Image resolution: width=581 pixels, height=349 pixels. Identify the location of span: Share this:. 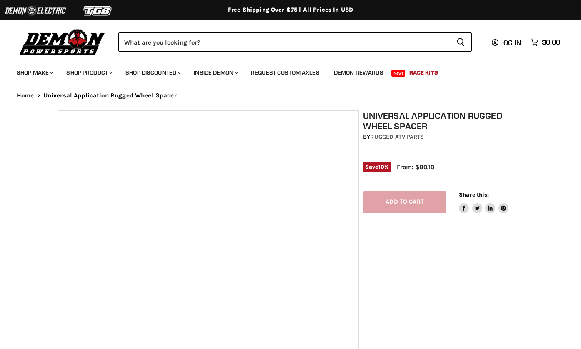
(474, 195).